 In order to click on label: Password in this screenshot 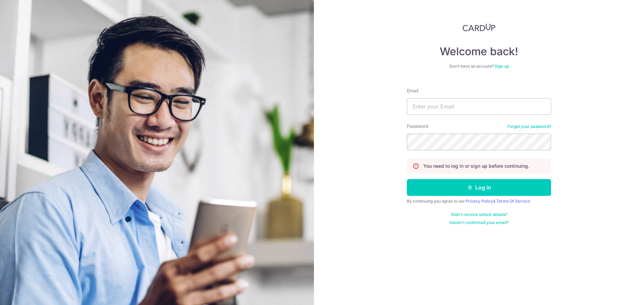, I will do `click(418, 126)`.